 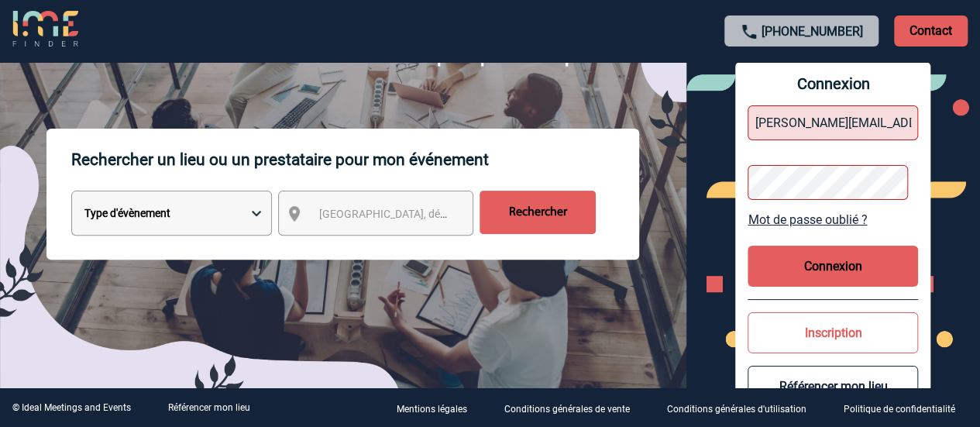 What do you see at coordinates (749, 32) in the screenshot?
I see `img: call-24-px.png` at bounding box center [749, 32].